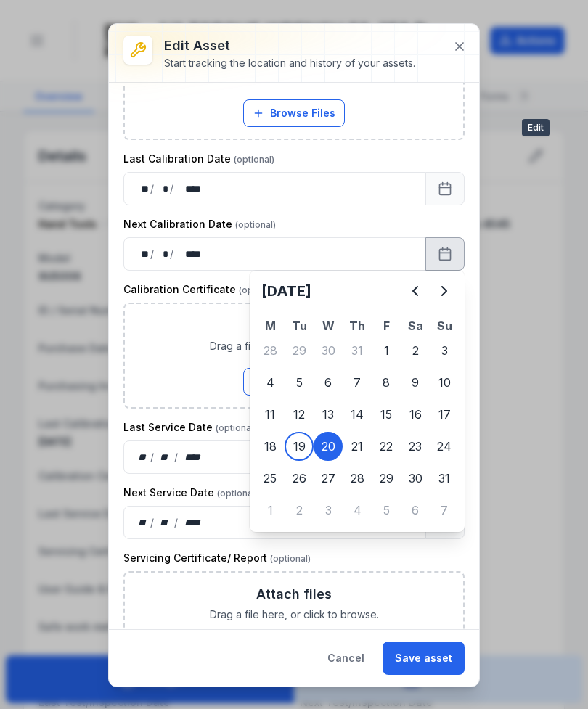 Image resolution: width=588 pixels, height=709 pixels. What do you see at coordinates (270, 446) in the screenshot?
I see `div: 18` at bounding box center [270, 446].